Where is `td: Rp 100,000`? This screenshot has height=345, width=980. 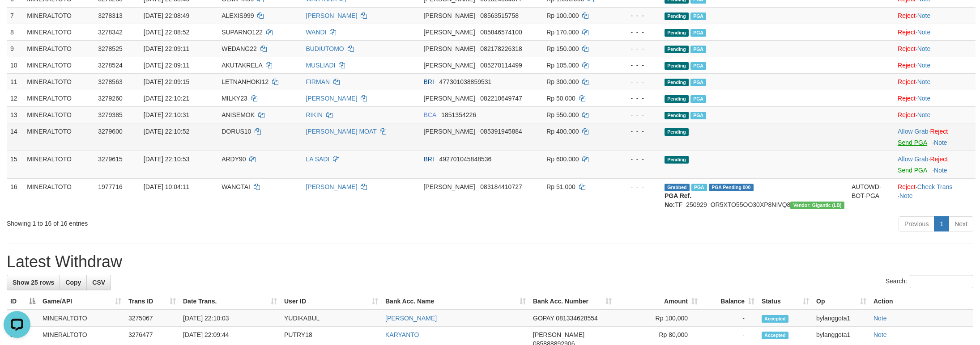
td: Rp 100,000 is located at coordinates (658, 318).